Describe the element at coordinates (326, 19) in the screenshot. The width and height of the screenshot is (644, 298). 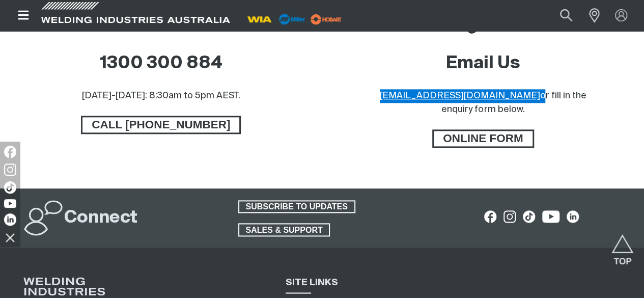
I see `img: miller` at that location.